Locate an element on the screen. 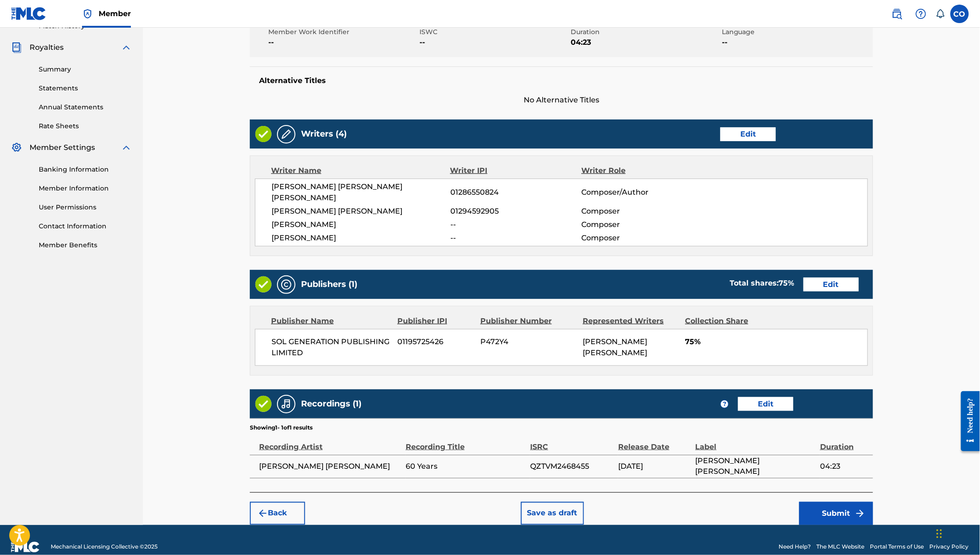 The width and height of the screenshot is (980, 555). a: Public Search is located at coordinates (897, 14).